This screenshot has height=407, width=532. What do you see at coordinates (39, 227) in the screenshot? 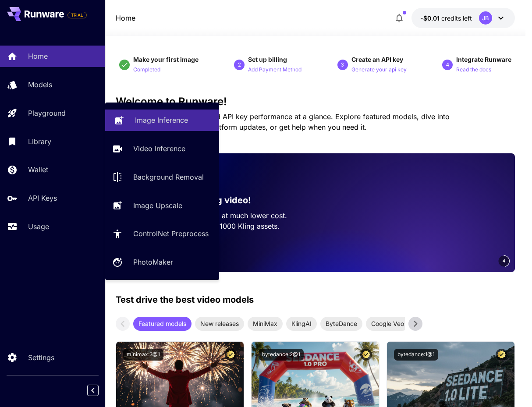
I see `p: Usage` at bounding box center [39, 227].